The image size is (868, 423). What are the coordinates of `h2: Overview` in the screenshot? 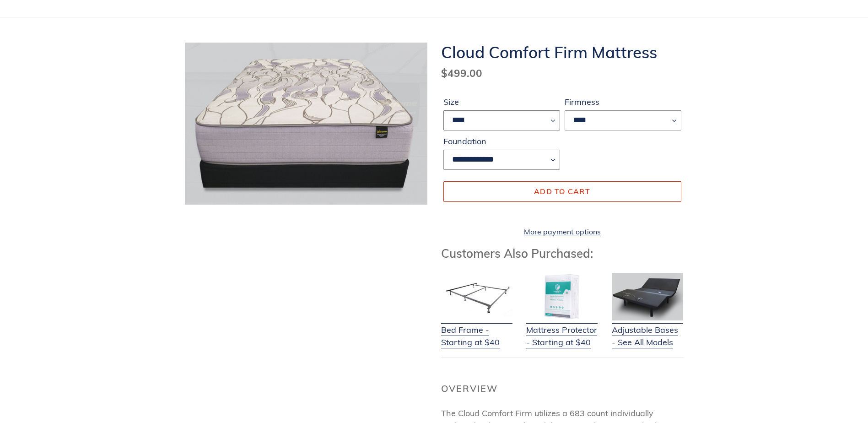 It's located at (563, 389).